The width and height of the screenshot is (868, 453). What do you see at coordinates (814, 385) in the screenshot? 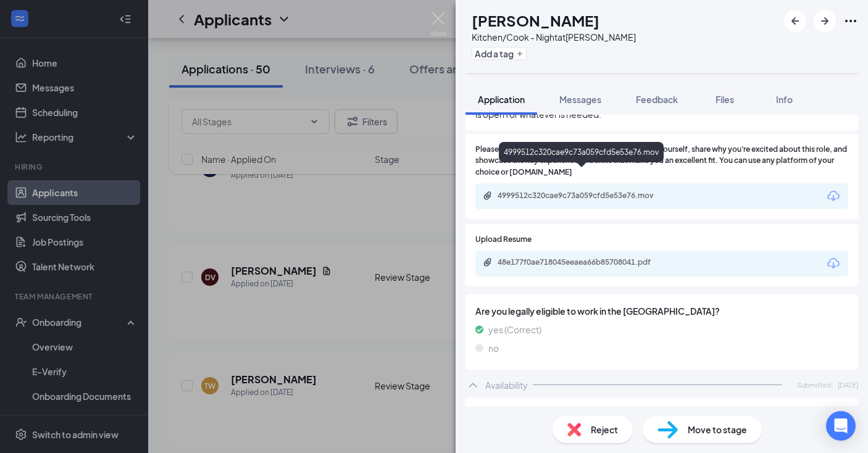
I see `span: Submitted:` at bounding box center [814, 385].